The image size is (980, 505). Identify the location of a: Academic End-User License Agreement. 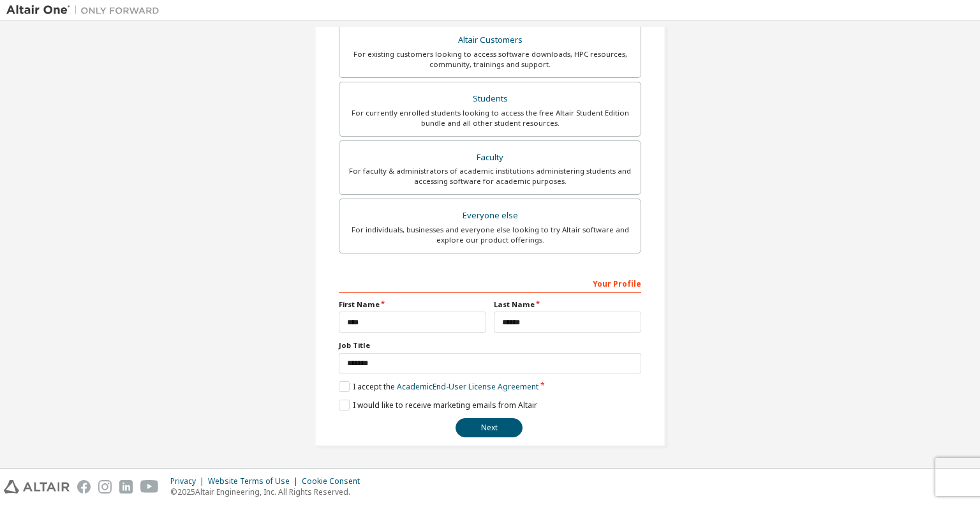
(468, 386).